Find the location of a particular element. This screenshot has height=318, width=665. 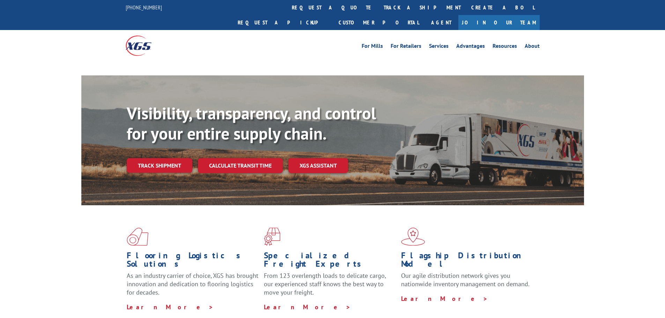

a: Resources is located at coordinates (505, 47).